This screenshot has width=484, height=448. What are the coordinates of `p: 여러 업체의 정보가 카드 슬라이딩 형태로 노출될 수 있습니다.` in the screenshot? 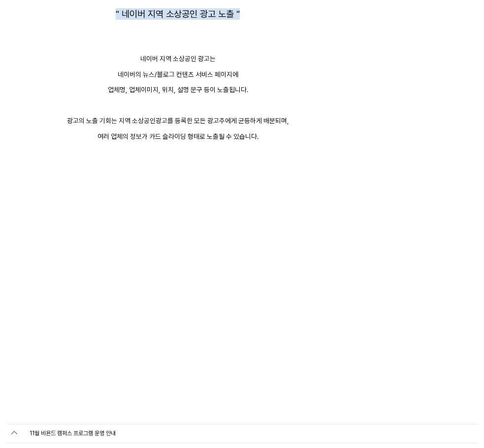 It's located at (178, 136).